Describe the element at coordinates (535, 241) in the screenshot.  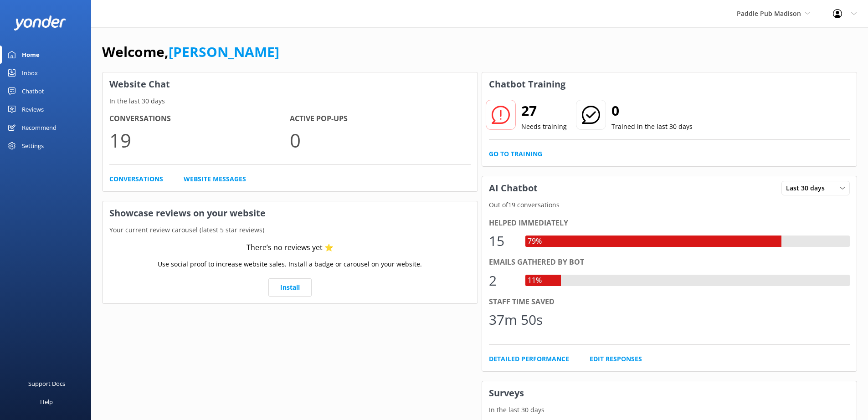
I see `div: 79%` at that location.